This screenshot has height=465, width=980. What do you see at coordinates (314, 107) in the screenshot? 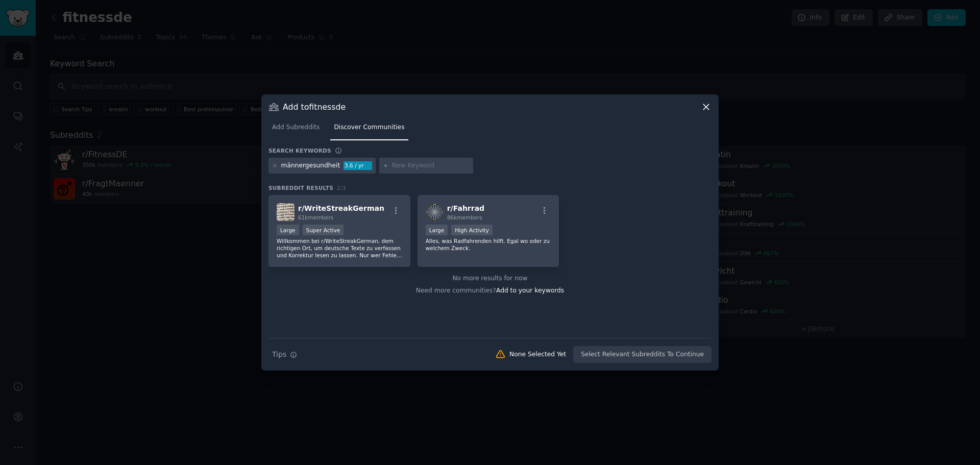
I see `h3: Add to fitnessde` at bounding box center [314, 107].